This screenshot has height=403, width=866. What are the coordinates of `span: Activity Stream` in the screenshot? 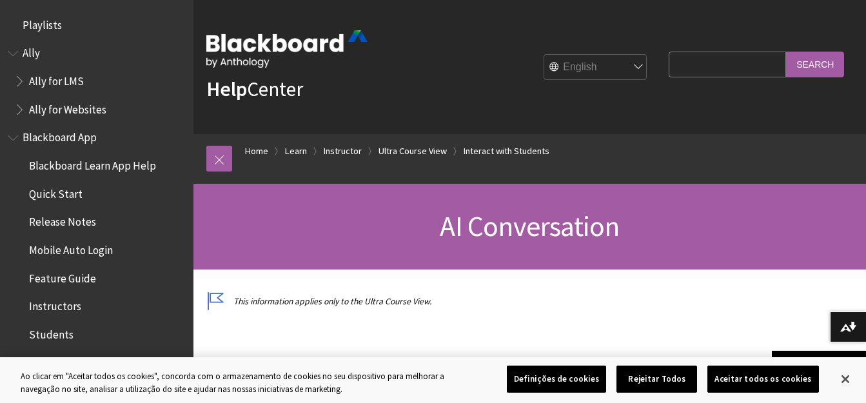 It's located at (65, 360).